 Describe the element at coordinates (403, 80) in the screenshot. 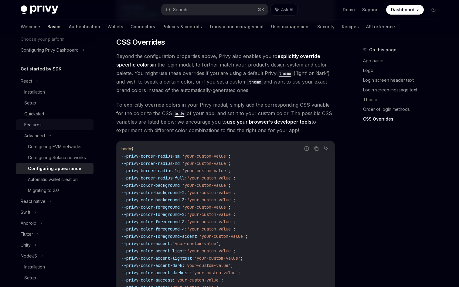

I see `a: Login screen header text` at that location.